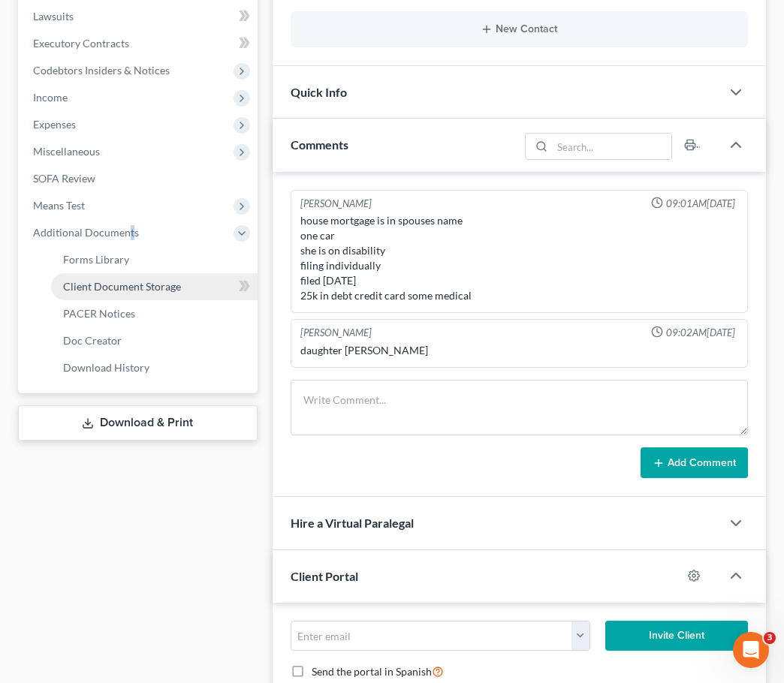 Image resolution: width=784 pixels, height=683 pixels. What do you see at coordinates (66, 151) in the screenshot?
I see `span: Miscellaneous` at bounding box center [66, 151].